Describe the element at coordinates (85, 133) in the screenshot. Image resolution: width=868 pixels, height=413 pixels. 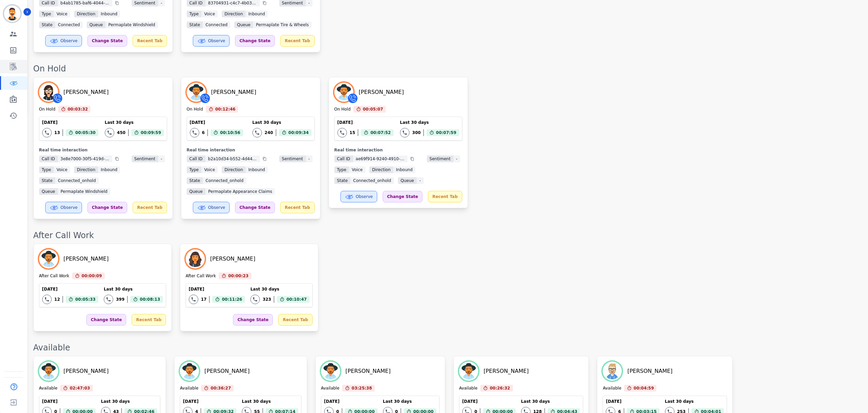
I see `span: 00:05:30` at that location.